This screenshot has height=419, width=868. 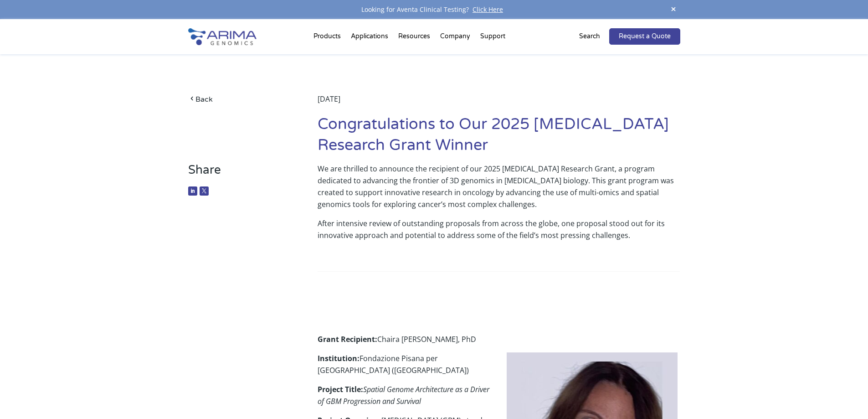 What do you see at coordinates (645, 36) in the screenshot?
I see `a: Request a Quote` at bounding box center [645, 36].